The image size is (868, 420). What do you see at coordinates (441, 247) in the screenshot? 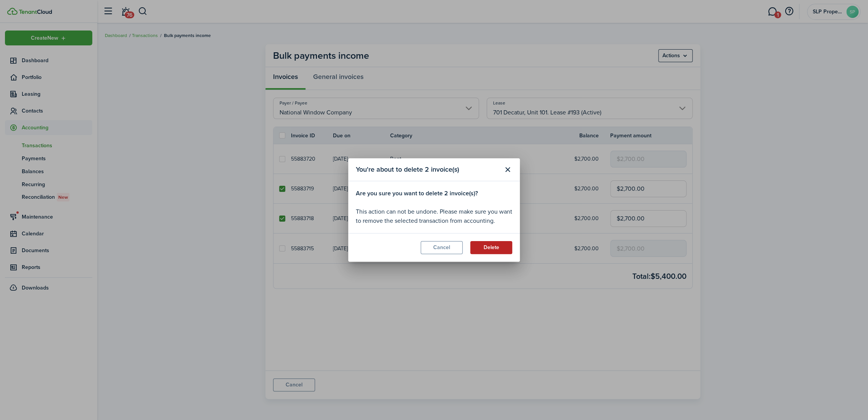
I see `button: Cancel` at bounding box center [441, 247].